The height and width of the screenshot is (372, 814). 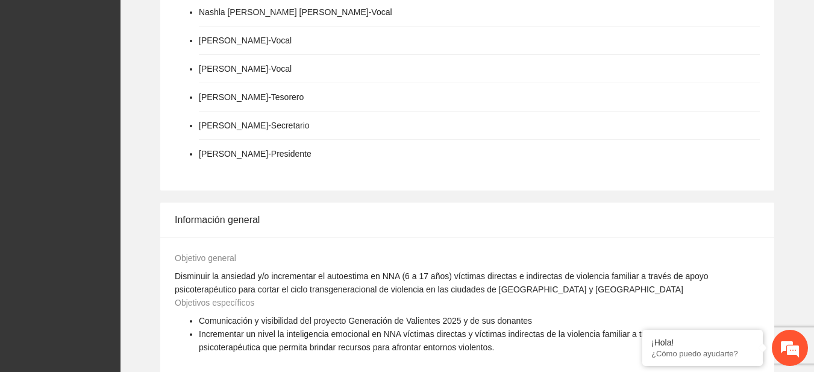 I want to click on span: Incrementar un nivel la inteligencia emocional en NNA víctimas directas y víctimas indirectas de ..., so click(x=453, y=340).